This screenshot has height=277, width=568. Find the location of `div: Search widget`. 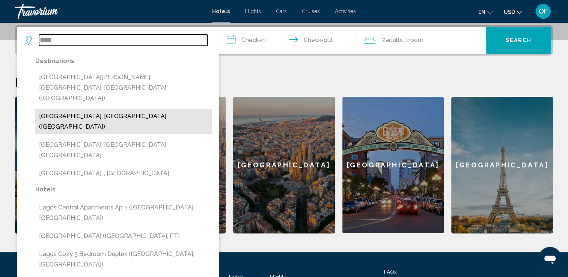

div: Search widget is located at coordinates (284, 40).